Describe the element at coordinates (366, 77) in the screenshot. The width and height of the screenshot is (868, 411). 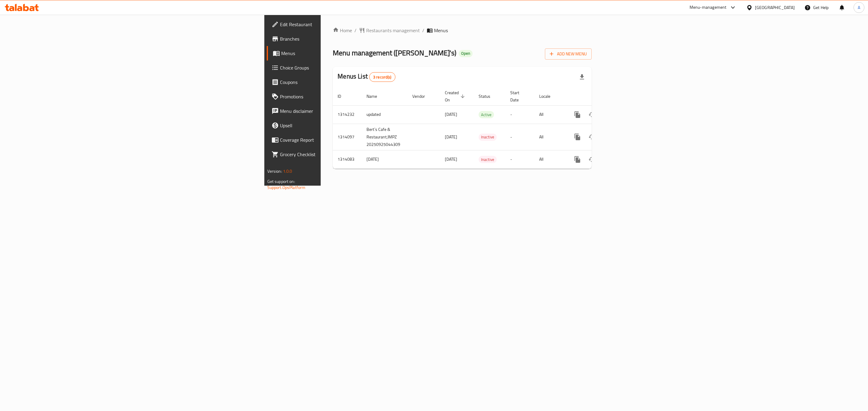
I see `h2: Menus List` at that location.